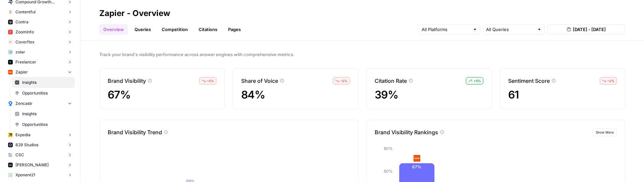 The height and width of the screenshot is (182, 644). I want to click on span: Track your brand's visibility performance across answer engines with comprehensive metrics., so click(362, 55).